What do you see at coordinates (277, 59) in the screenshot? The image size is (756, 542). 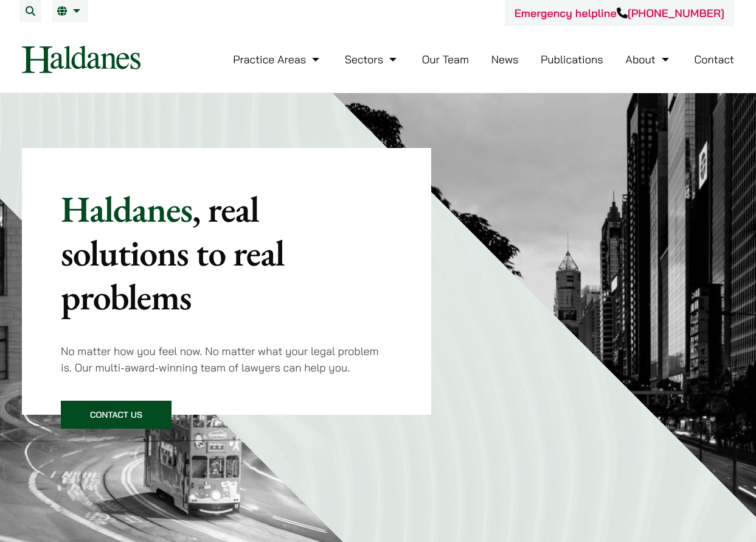 I see `a: Practice Areas` at bounding box center [277, 59].